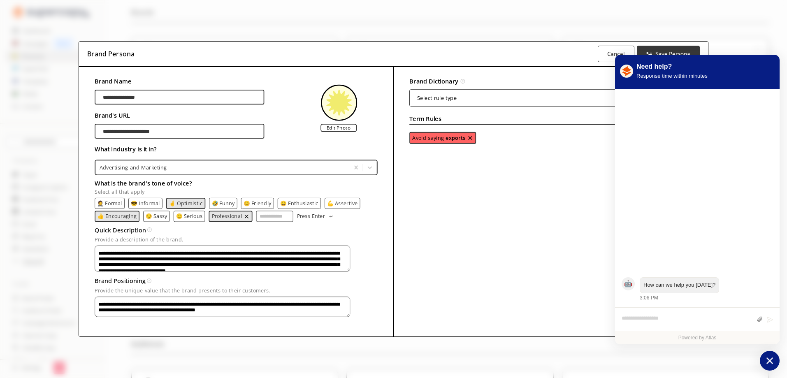 Image resolution: width=787 pixels, height=378 pixels. Describe the element at coordinates (32, 16) in the screenshot. I see `div: v 4.0.25` at that location.